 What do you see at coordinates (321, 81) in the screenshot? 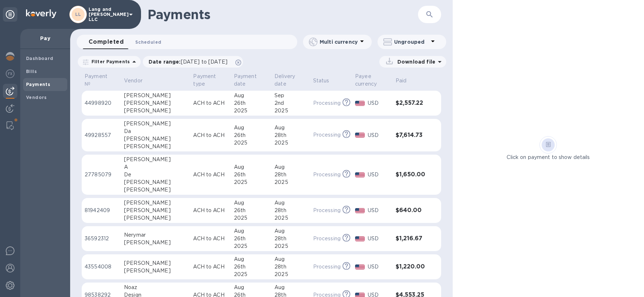
I see `p: Status` at bounding box center [321, 81].